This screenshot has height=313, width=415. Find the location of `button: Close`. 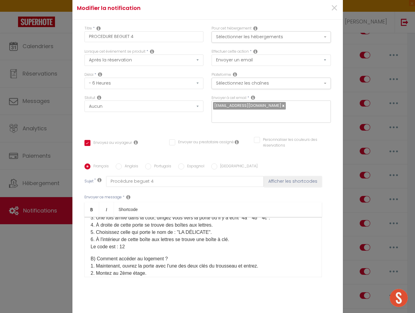

button: Close is located at coordinates (334, 8).